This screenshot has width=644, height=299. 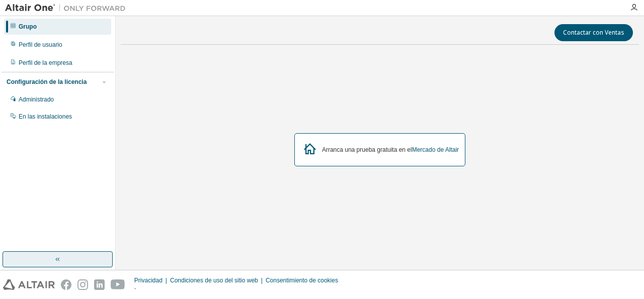 What do you see at coordinates (41, 45) in the screenshot?
I see `div: Perfil de usuario` at bounding box center [41, 45].